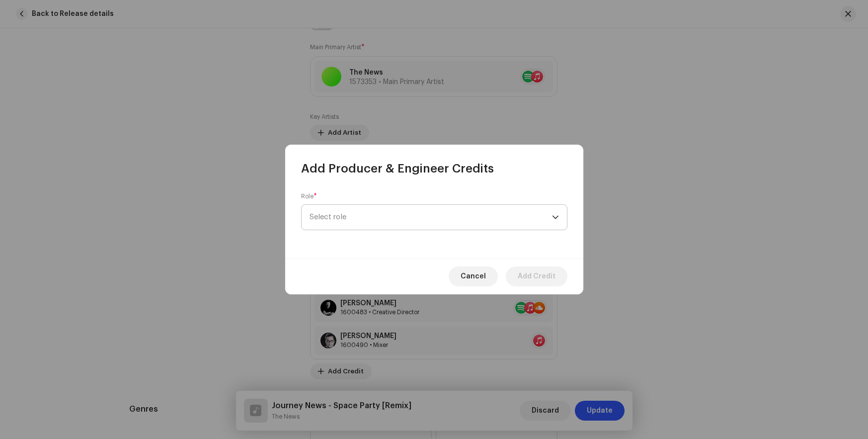 The height and width of the screenshot is (439, 868). What do you see at coordinates (473, 276) in the screenshot?
I see `button: Cancel` at bounding box center [473, 276].